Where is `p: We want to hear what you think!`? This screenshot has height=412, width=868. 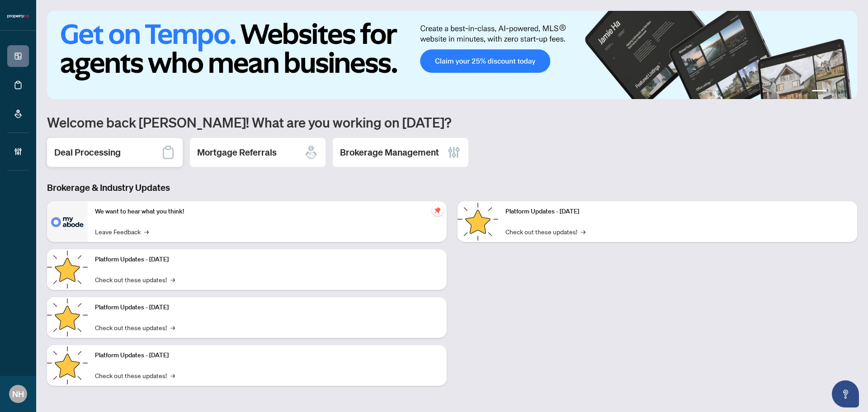 p: We want to hear what you think! is located at coordinates (267, 211).